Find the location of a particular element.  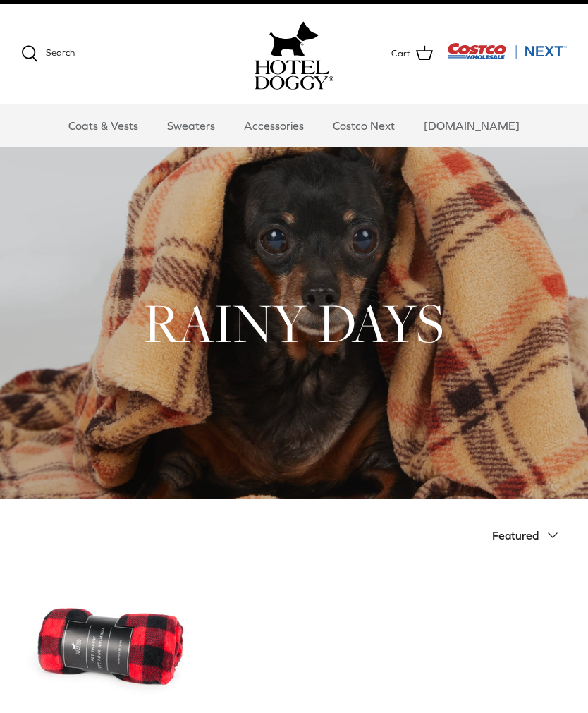

a: Sweaters is located at coordinates (191, 126).